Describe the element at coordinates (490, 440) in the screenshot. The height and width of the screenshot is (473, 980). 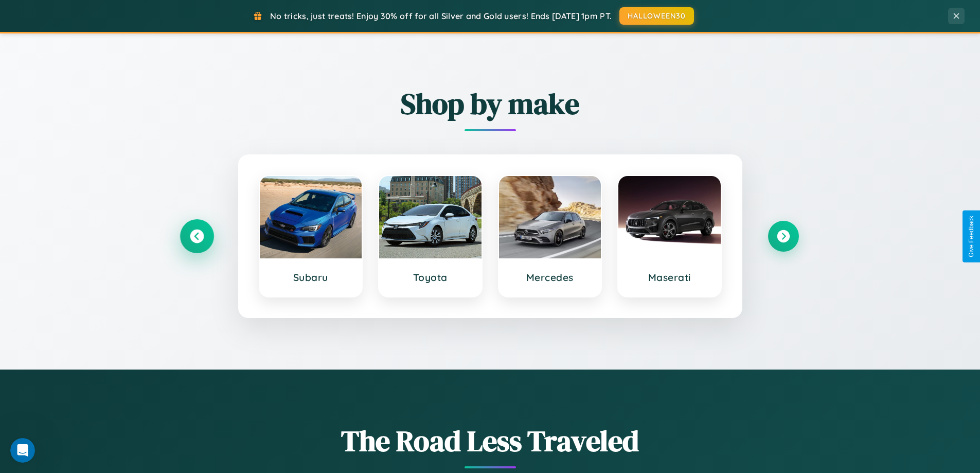
I see `h1: The Road Less Traveled` at that location.